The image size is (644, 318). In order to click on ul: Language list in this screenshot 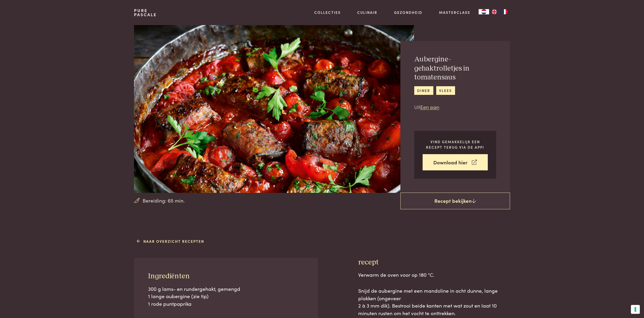, I will do `click(500, 11)`.